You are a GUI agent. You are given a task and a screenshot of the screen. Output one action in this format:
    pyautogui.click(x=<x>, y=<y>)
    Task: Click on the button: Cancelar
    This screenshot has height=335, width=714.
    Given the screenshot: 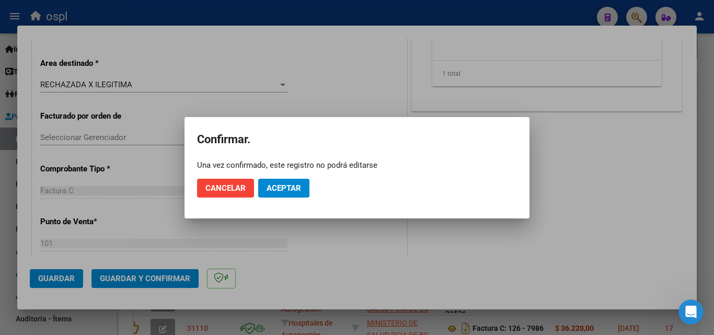 What is the action you would take?
    pyautogui.click(x=225, y=188)
    